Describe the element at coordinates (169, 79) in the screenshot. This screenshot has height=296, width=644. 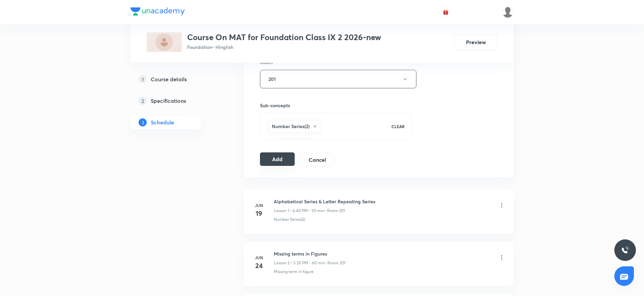
I see `h5: Course details` at that location.